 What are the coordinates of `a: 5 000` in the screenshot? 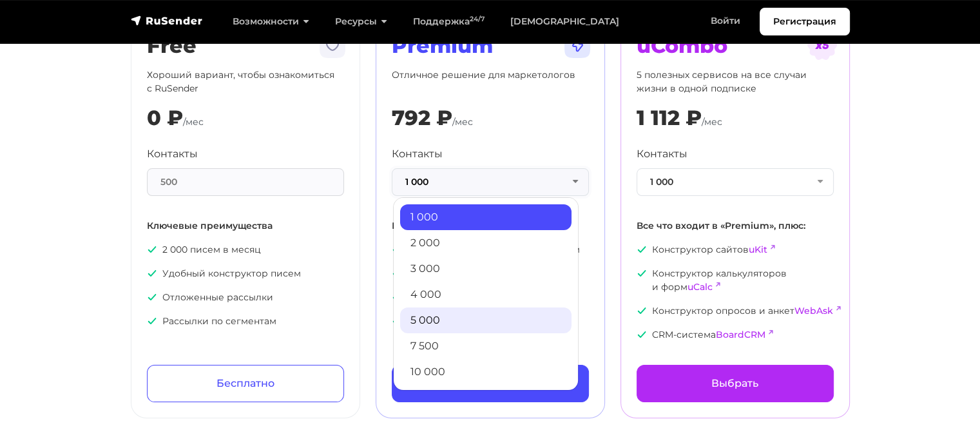 It's located at (486, 320).